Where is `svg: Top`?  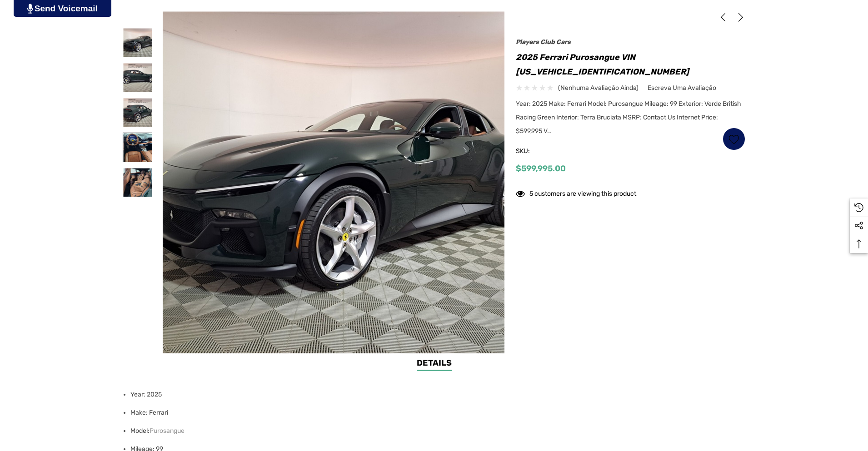
svg: Top is located at coordinates (859, 243).